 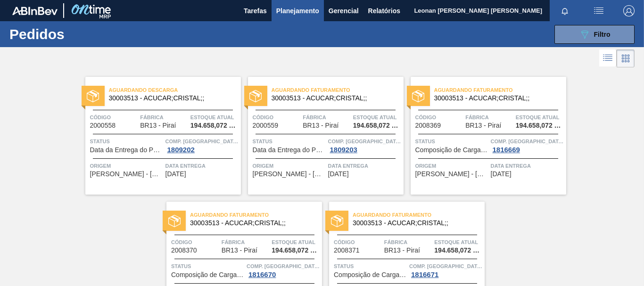 I want to click on span: 2008370, so click(x=184, y=250).